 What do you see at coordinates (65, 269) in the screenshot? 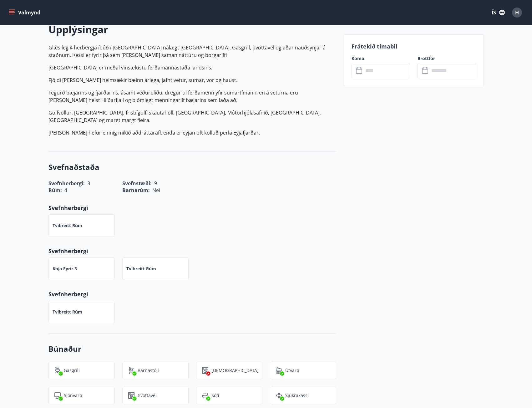
I see `p: Koja fyrir 3` at bounding box center [65, 269].